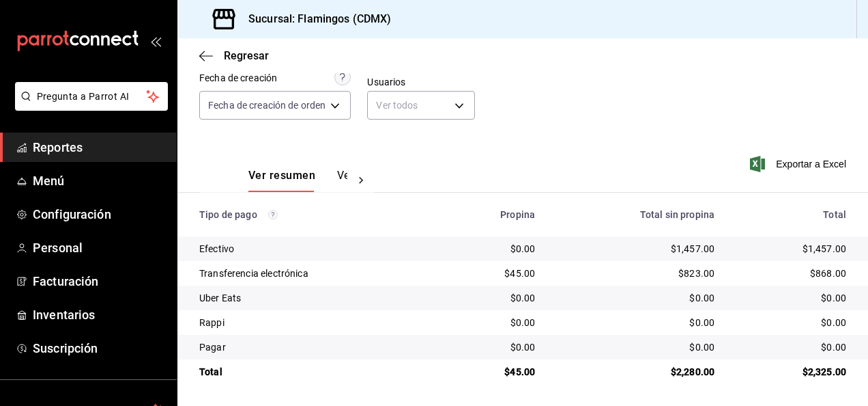  Describe the element at coordinates (315, 249) in the screenshot. I see `div: Efectivo` at that location.